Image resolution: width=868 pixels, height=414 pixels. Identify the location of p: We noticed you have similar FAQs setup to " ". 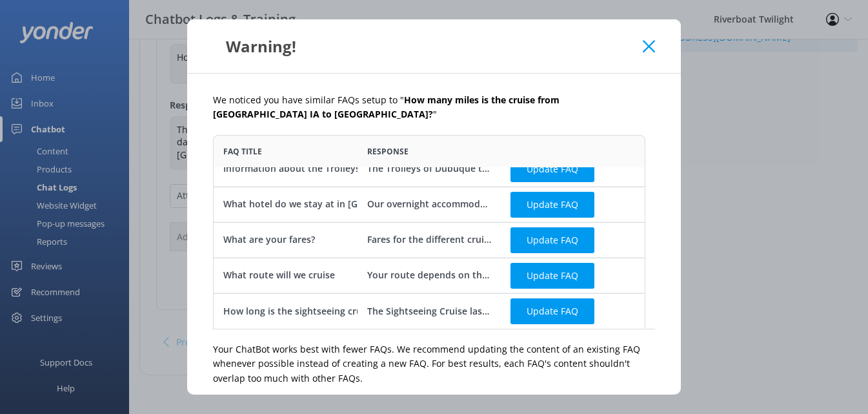
(434, 107).